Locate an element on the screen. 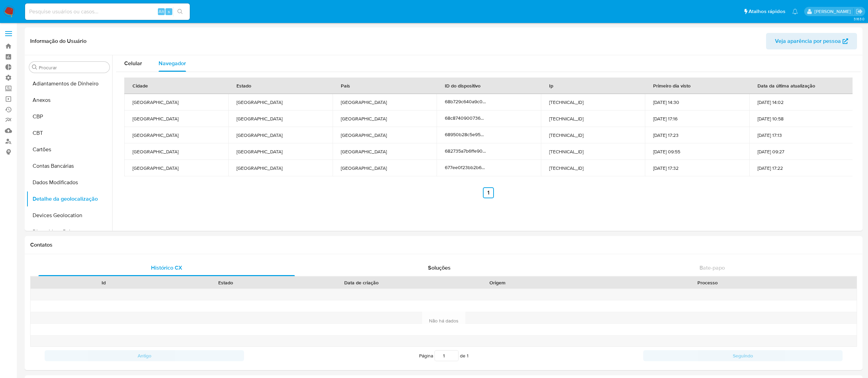  span: Veja aparência por pessoa is located at coordinates (808, 41).